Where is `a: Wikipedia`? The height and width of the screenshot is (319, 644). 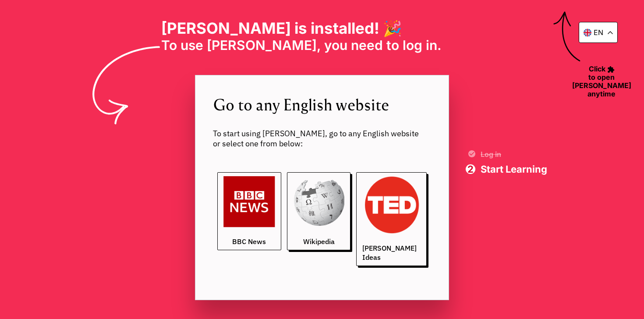
a: Wikipedia is located at coordinates (319, 211).